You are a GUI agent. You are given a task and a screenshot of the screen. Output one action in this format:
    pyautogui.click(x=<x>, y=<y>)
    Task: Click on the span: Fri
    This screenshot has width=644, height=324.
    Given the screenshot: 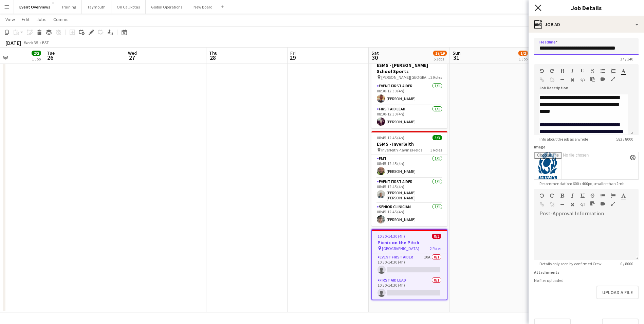 What is the action you would take?
    pyautogui.click(x=293, y=53)
    